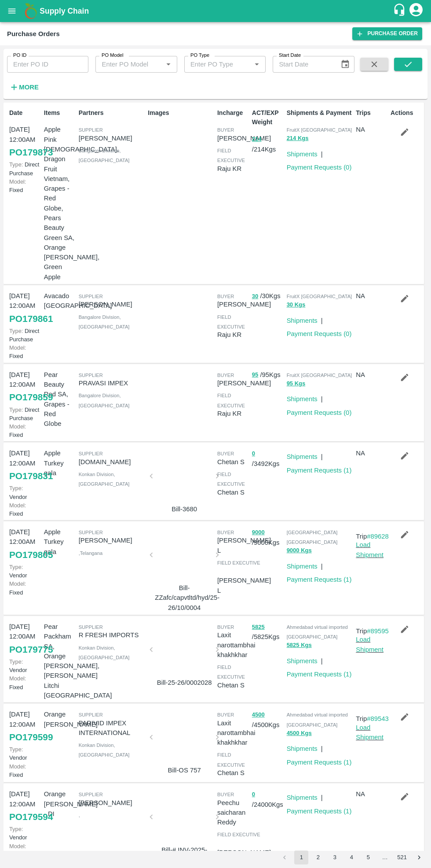  What do you see at coordinates (267, 631) in the screenshot?
I see `p: / 5825 Kgs` at bounding box center [267, 631].